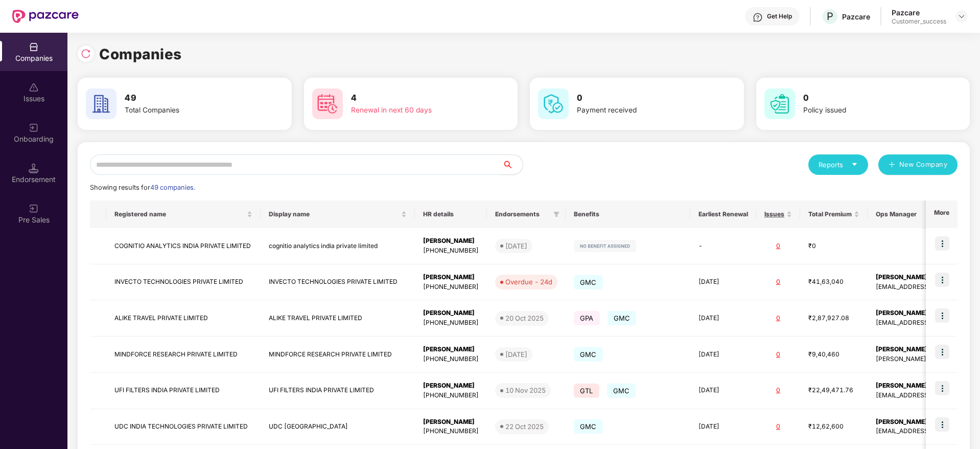  I want to click on span: Showing results for, so click(143, 187).